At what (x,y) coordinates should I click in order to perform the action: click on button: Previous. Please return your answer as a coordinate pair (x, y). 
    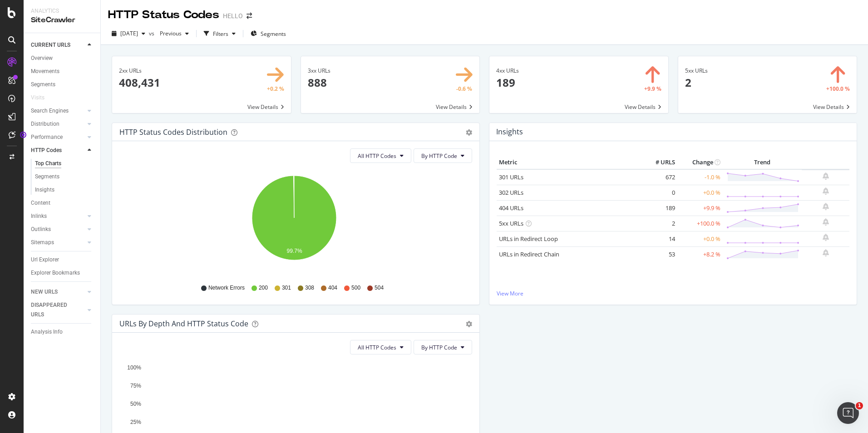
    Looking at the image, I should click on (175, 34).